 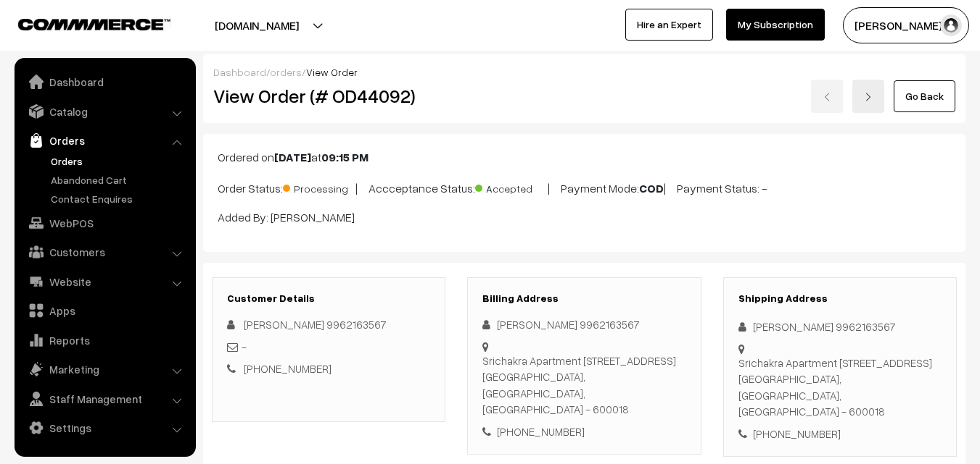 I want to click on img: right-arrow.png, so click(x=868, y=97).